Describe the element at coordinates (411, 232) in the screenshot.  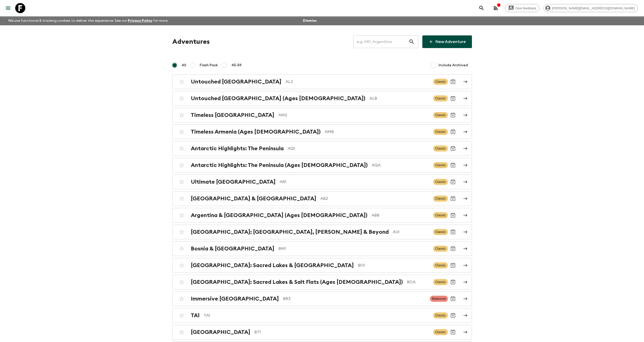
I see `p: AU1` at that location.